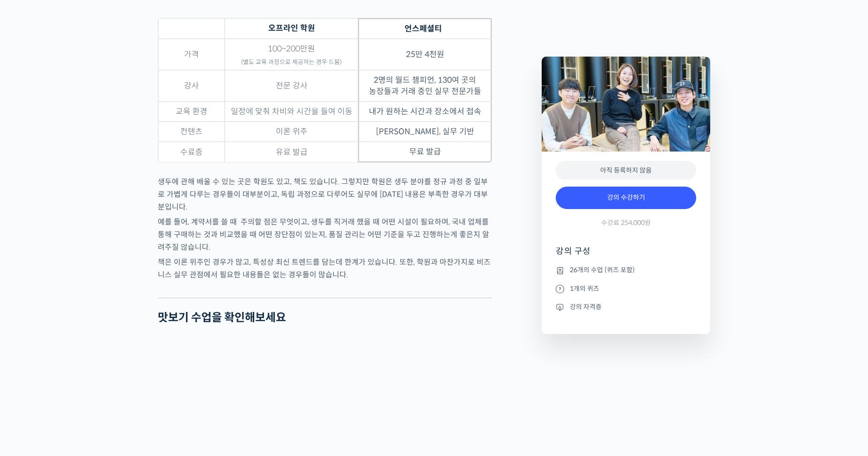 The image size is (868, 456). I want to click on td: 컨텐츠, so click(192, 131).